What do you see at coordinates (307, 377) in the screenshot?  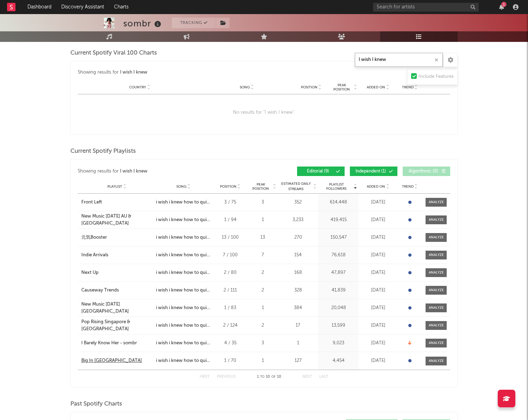 I see `button: Next` at bounding box center [307, 377].